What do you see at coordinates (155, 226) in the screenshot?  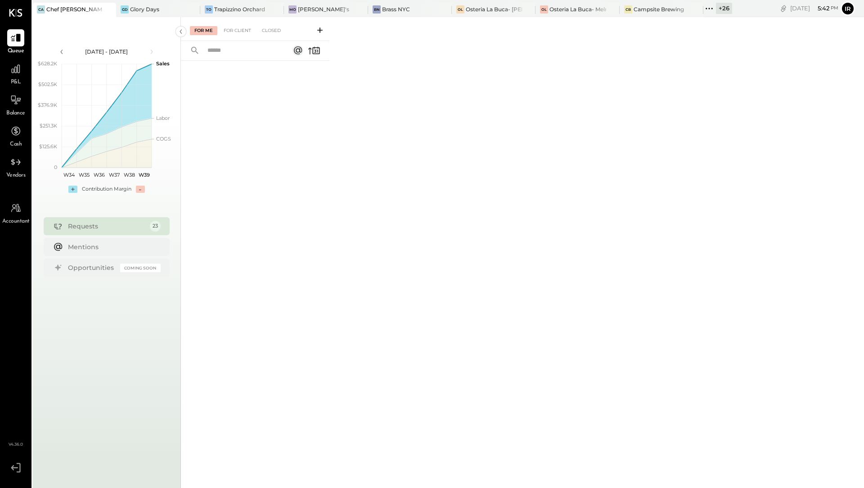 I see `div: 23` at bounding box center [155, 226].